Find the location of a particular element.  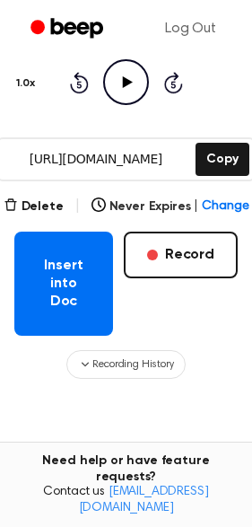

a: Beep is located at coordinates (68, 29).